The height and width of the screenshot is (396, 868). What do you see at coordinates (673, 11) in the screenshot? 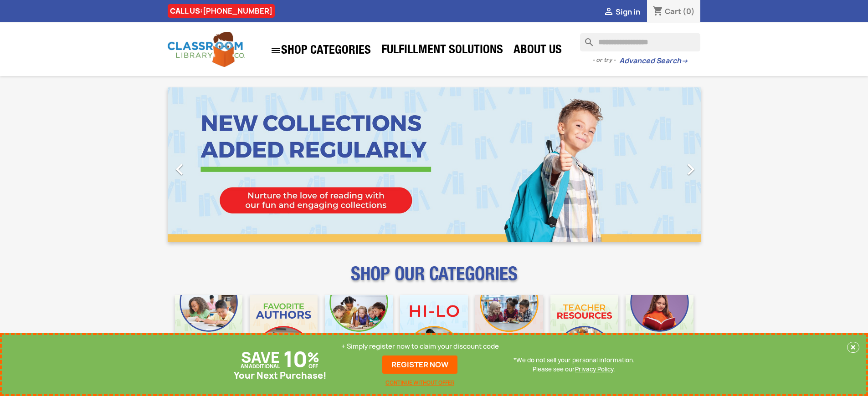
I see `span: Cart` at bounding box center [673, 11].